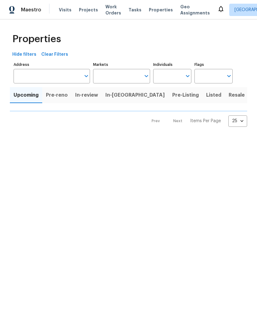  I want to click on button: Clear Filters, so click(54, 54).